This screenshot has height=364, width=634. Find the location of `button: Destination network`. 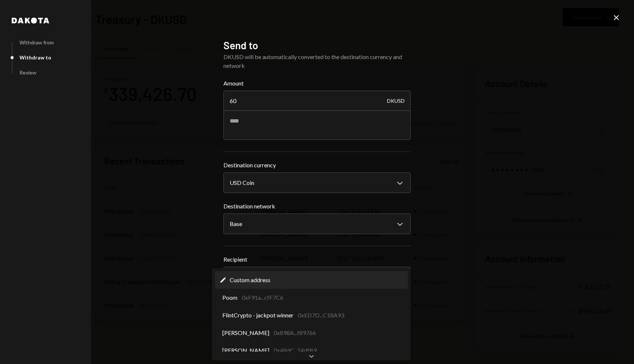

button: Destination network is located at coordinates (317, 224).